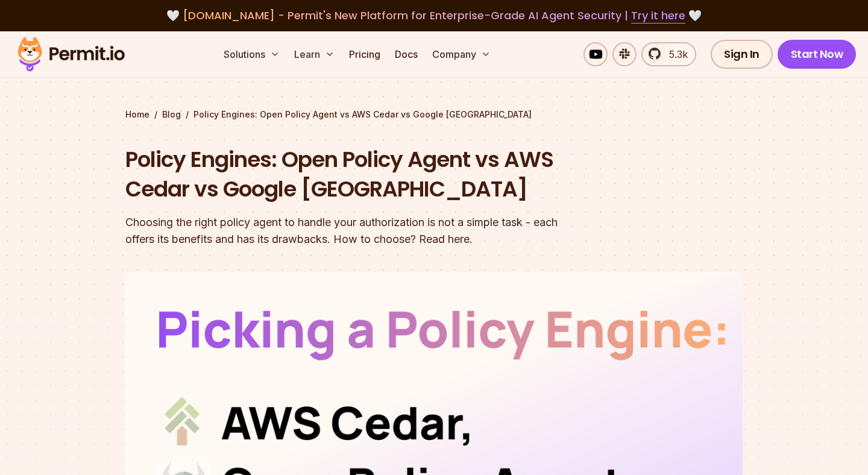 The height and width of the screenshot is (475, 868). Describe the element at coordinates (406, 54) in the screenshot. I see `a: Docs` at that location.